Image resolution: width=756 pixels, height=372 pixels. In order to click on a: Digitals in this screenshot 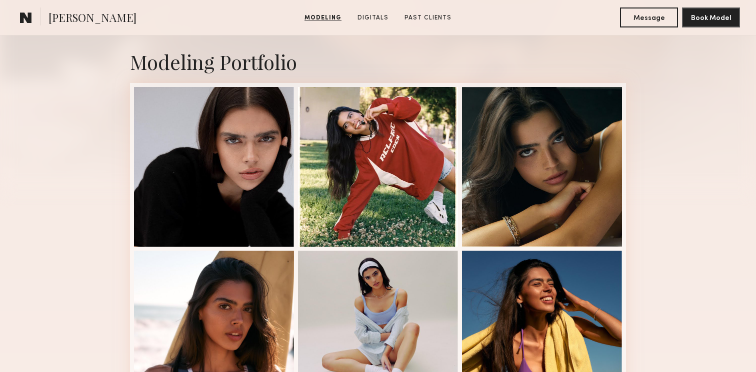, I will do `click(373, 18)`.